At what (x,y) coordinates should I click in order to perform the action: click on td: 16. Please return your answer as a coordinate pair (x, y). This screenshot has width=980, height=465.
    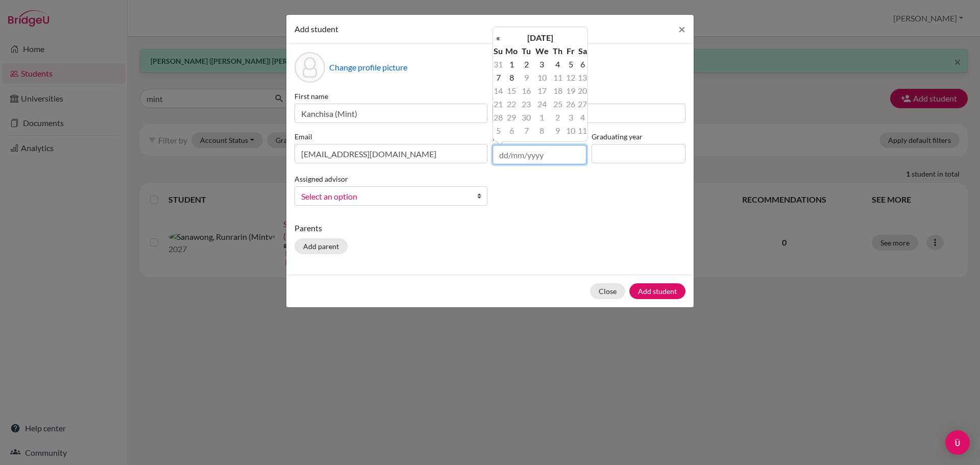
    Looking at the image, I should click on (526, 91).